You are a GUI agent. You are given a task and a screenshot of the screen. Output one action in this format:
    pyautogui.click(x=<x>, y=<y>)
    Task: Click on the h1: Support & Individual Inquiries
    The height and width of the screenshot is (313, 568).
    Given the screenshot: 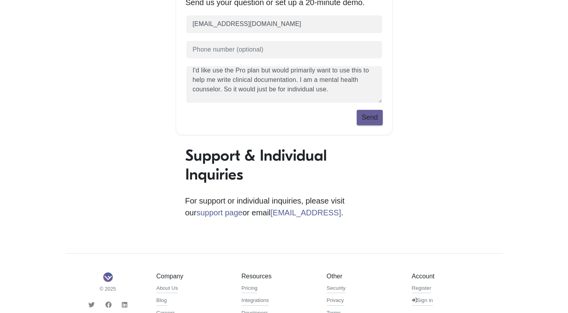 What is the action you would take?
    pyautogui.click(x=284, y=165)
    